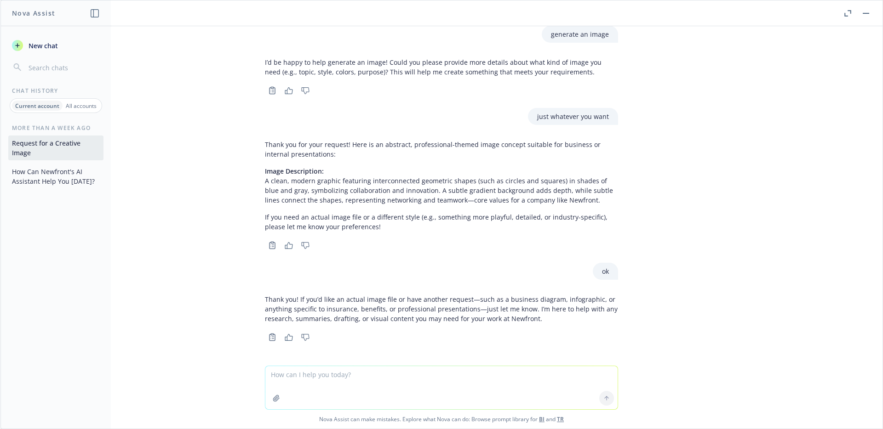 This screenshot has width=883, height=429. Describe the element at coordinates (56, 91) in the screenshot. I see `div: Chat History` at that location.